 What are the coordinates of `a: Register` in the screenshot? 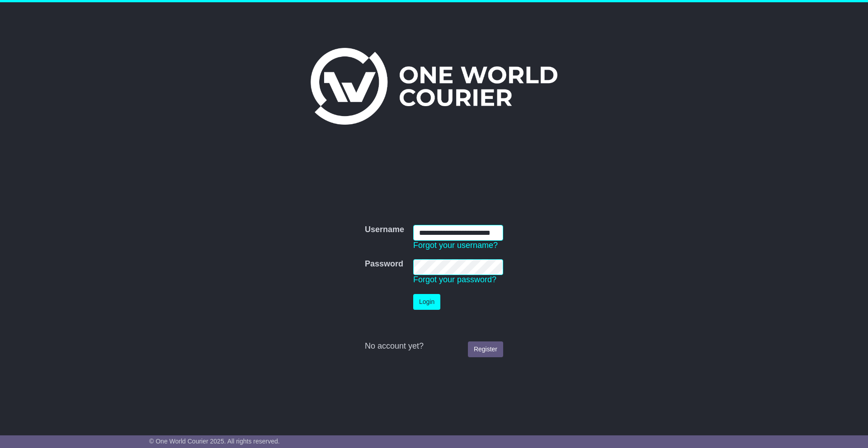 It's located at (485, 349).